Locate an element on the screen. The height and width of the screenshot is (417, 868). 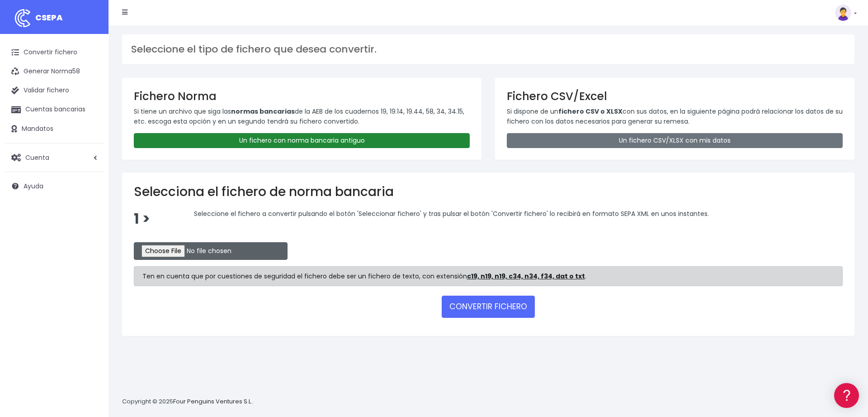
a: Problemas habituales is located at coordinates (91, 136).